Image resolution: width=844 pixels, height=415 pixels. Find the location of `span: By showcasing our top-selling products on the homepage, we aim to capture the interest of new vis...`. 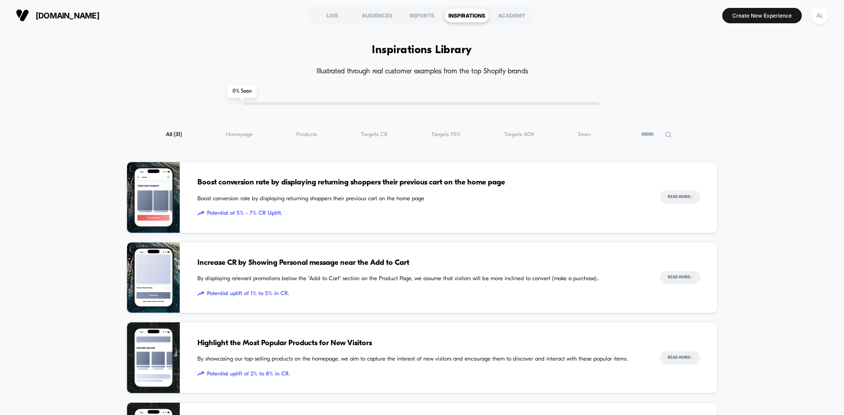

span: By showcasing our top-selling products on the homepage, we aim to capture the interest of new vis... is located at coordinates (420, 360).